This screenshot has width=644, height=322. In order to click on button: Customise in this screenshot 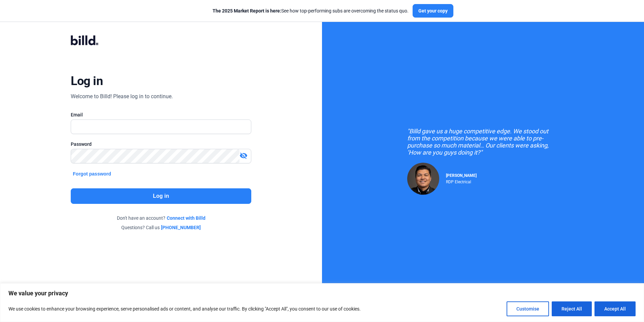, I will do `click(528, 309)`.